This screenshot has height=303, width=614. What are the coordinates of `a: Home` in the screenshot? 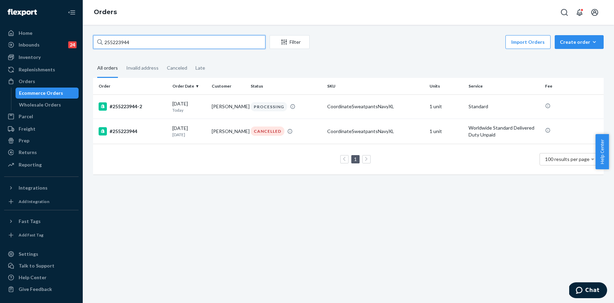 It's located at (41, 33).